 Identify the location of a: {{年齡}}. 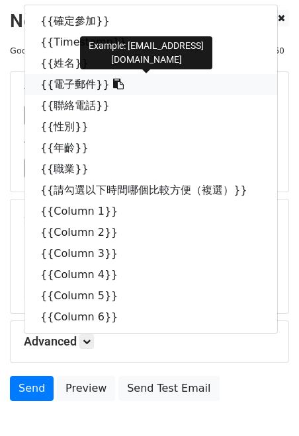
(151, 148).